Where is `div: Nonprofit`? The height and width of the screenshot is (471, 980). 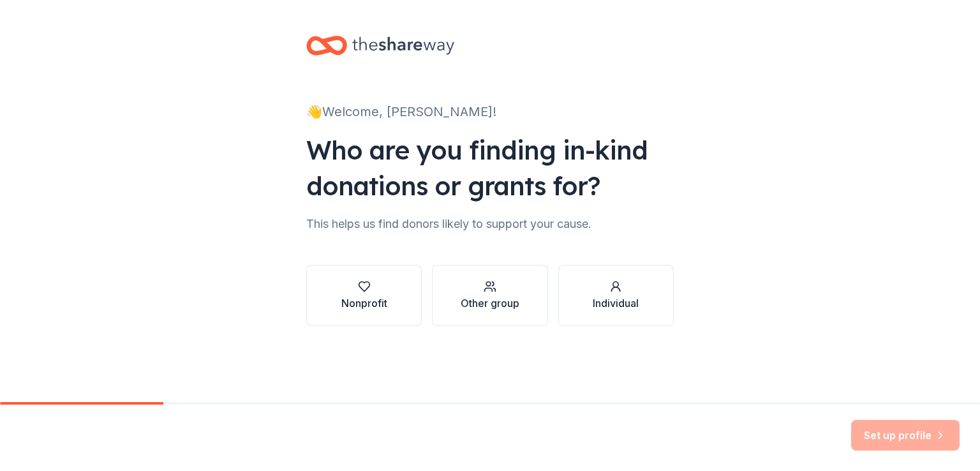 div: Nonprofit is located at coordinates (364, 303).